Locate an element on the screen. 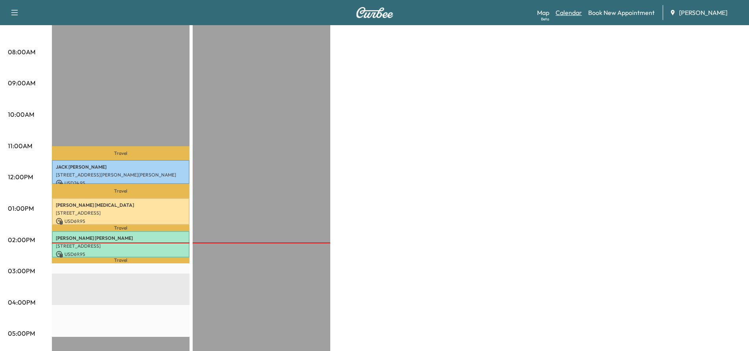  p: 04:00PM is located at coordinates (22, 302).